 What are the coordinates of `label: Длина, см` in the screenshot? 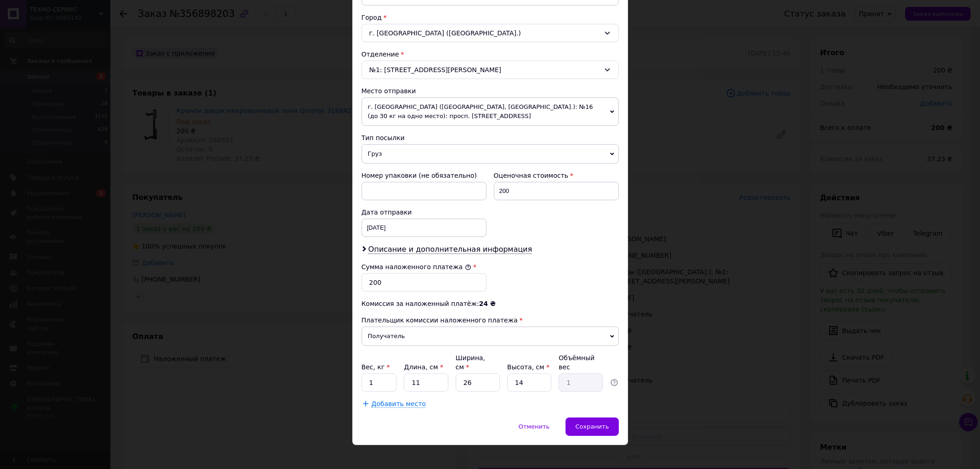 It's located at (423, 367).